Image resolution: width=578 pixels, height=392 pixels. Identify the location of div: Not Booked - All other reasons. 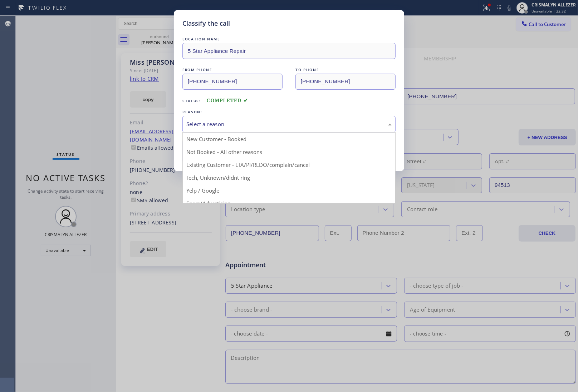
(289, 152).